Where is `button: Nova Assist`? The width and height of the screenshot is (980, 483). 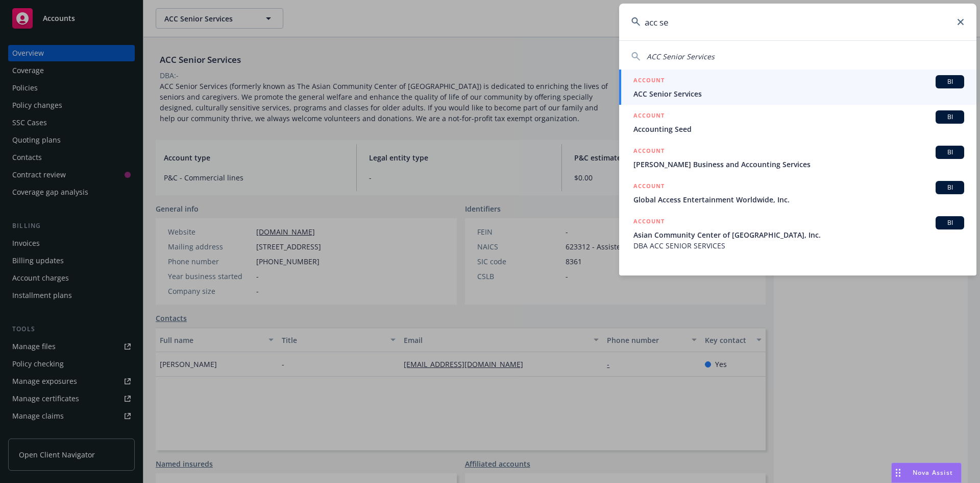
button: Nova Assist is located at coordinates (927, 472).